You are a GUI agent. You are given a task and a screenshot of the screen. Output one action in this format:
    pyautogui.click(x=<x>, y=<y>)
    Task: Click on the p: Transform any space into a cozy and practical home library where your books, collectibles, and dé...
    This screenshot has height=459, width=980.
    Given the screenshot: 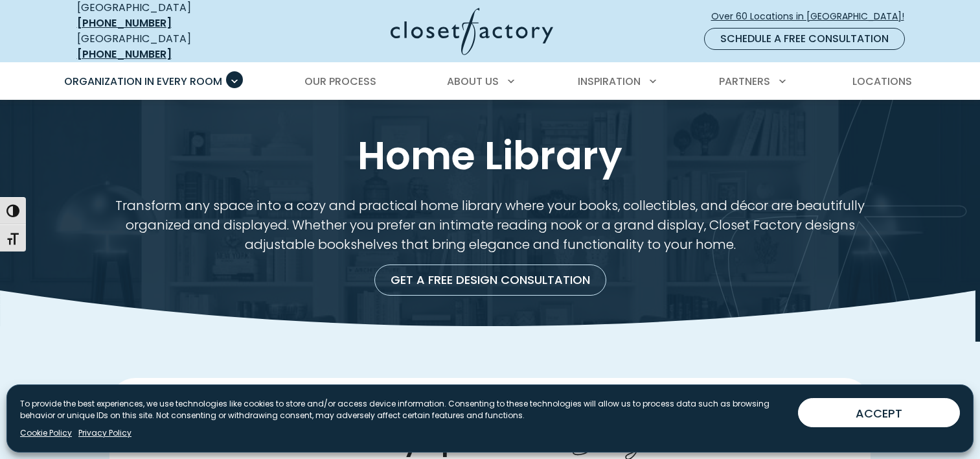 What is the action you would take?
    pyautogui.click(x=490, y=224)
    